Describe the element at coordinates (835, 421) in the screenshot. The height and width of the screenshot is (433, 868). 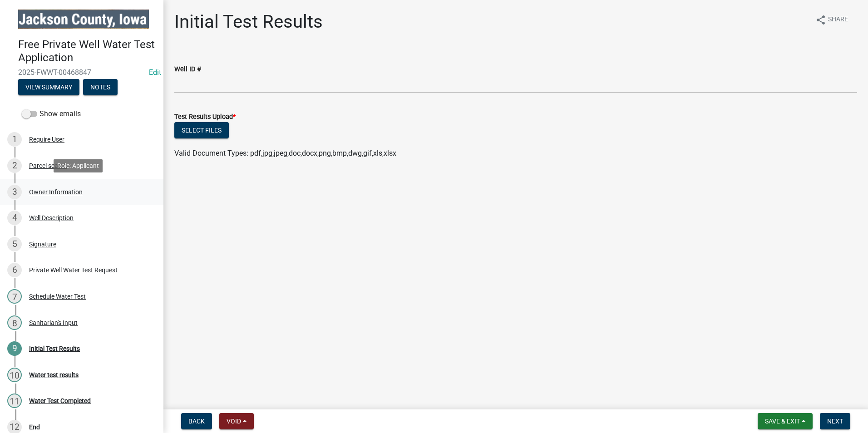
I see `button: Next` at that location.